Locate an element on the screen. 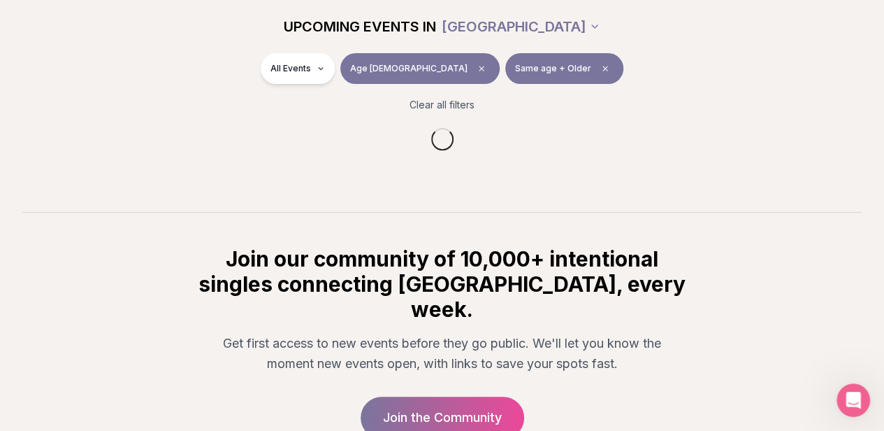  span: UPCOMING EVENTS IN is located at coordinates (360, 27).